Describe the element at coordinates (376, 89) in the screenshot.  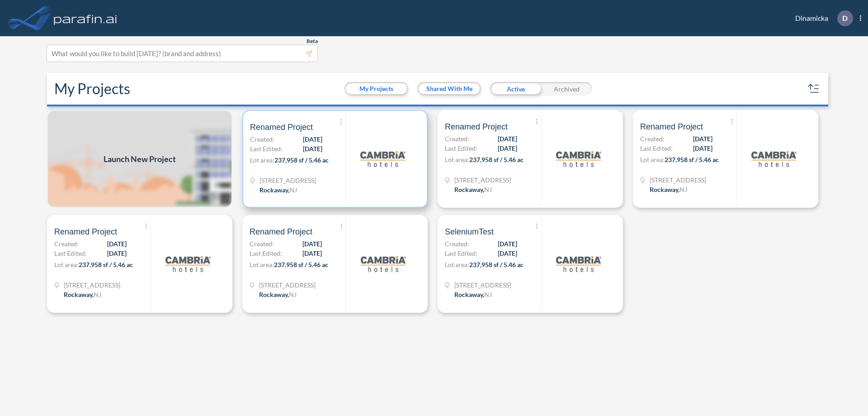
I see `button: My Projects` at that location.